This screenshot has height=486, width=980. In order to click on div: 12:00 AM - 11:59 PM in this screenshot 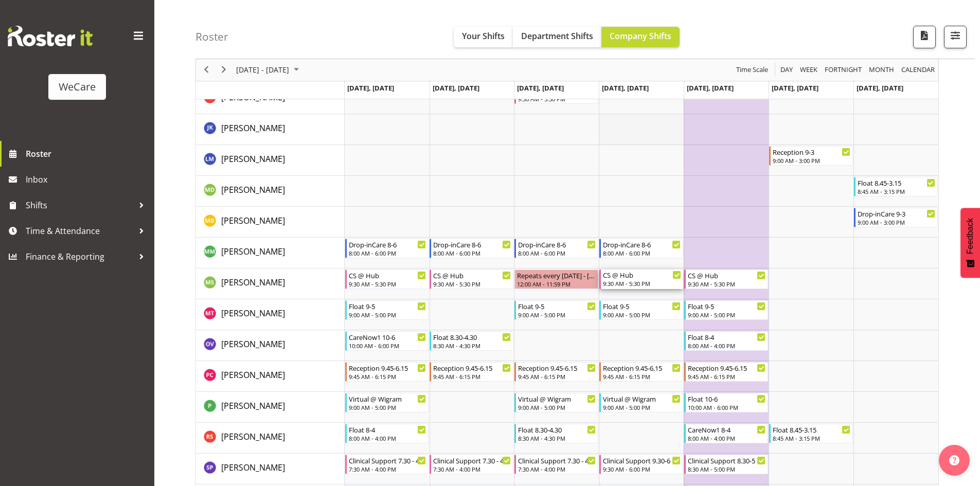, I will do `click(556, 284)`.